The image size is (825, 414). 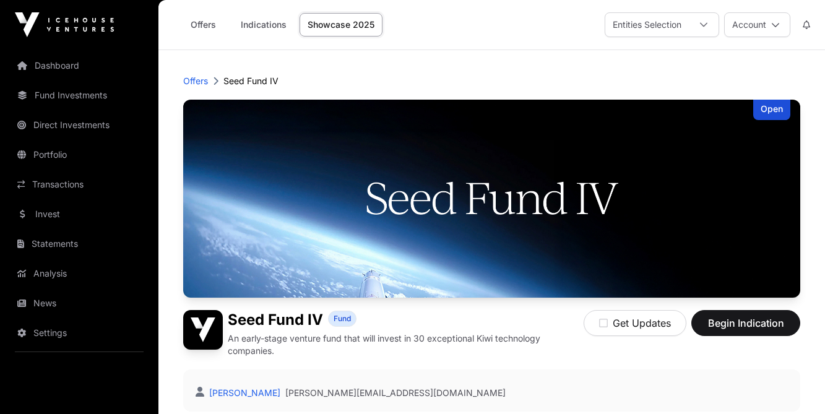 I want to click on span: Begin Indication, so click(x=746, y=323).